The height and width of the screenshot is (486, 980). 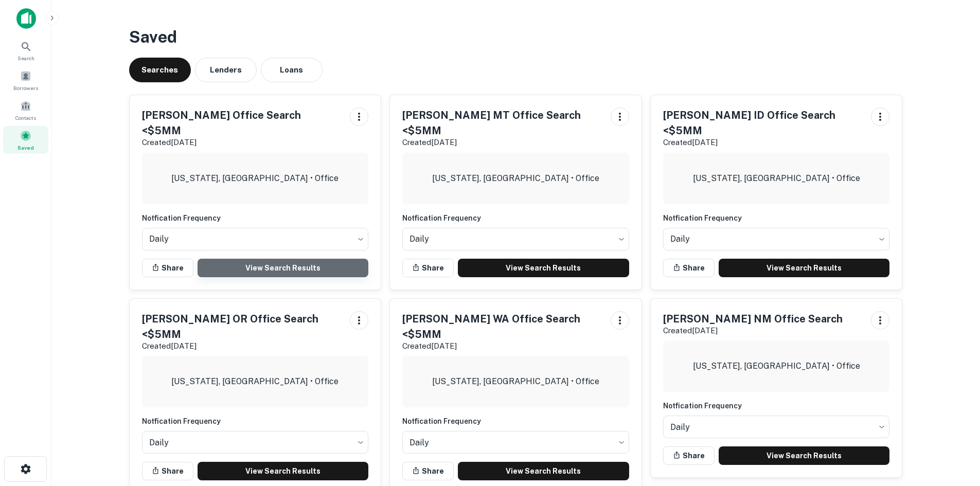 What do you see at coordinates (26, 19) in the screenshot?
I see `img: capitalize-icon.png` at bounding box center [26, 19].